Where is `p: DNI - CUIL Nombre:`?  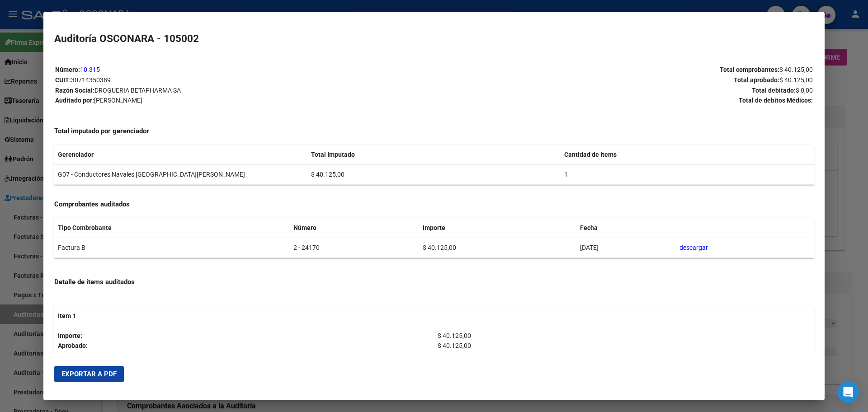 p: DNI - CUIL Nombre: is located at coordinates (244, 362).